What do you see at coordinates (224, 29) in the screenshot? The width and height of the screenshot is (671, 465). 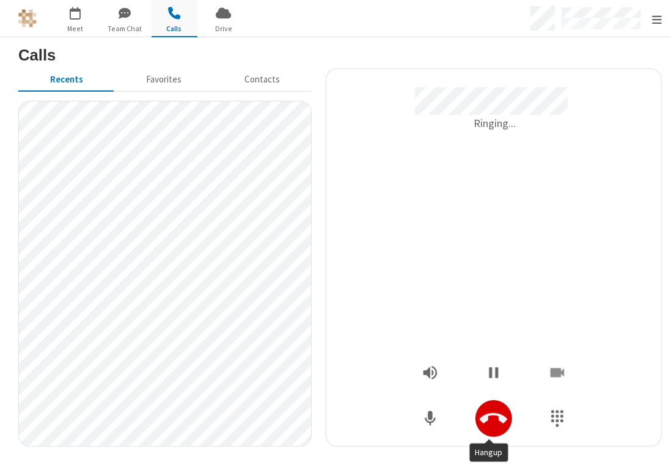 I see `span: Drive` at bounding box center [224, 29].